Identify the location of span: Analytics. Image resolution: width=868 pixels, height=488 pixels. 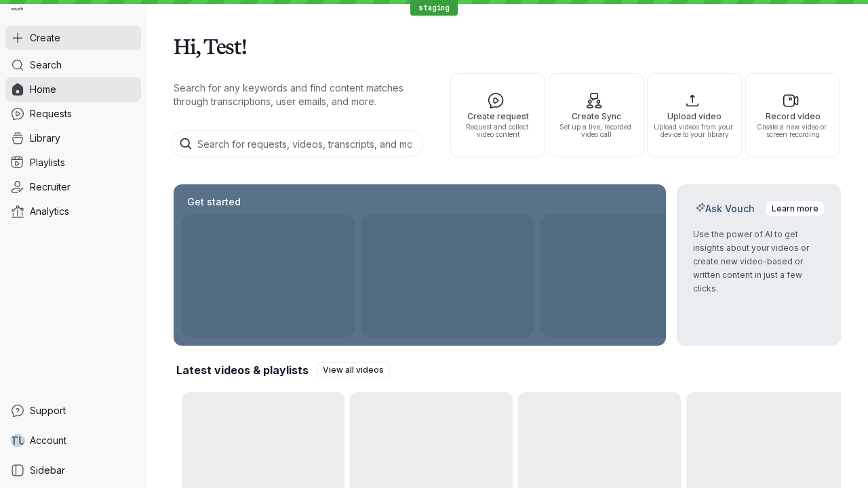
(50, 211).